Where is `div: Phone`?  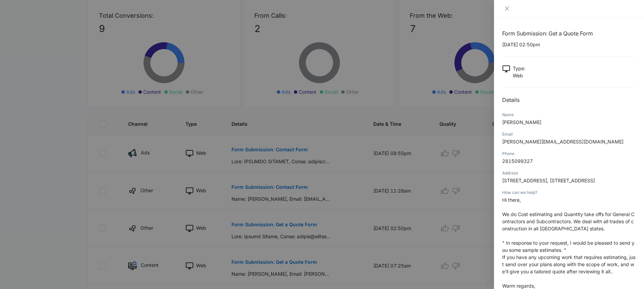 div: Phone is located at coordinates (569, 154).